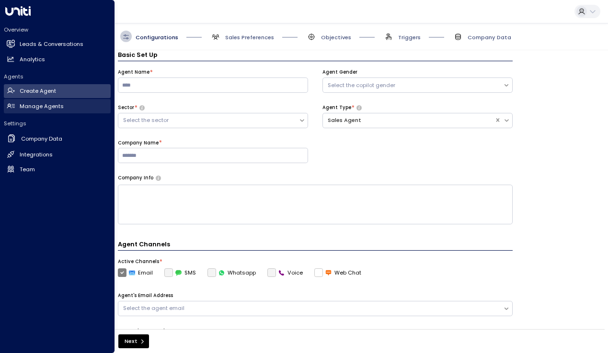 The width and height of the screenshot is (608, 353). Describe the element at coordinates (145, 296) in the screenshot. I see `label: Agent's Email Address` at that location.